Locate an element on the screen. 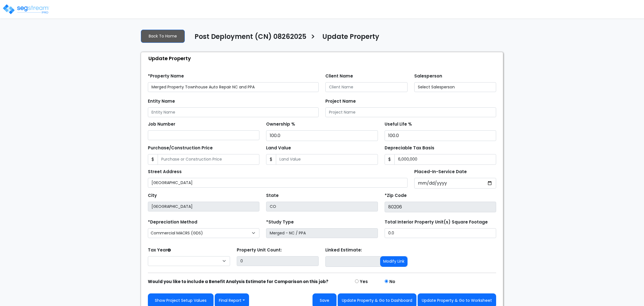 This screenshot has width=644, height=306. input: Depreciation is located at coordinates (440, 136).